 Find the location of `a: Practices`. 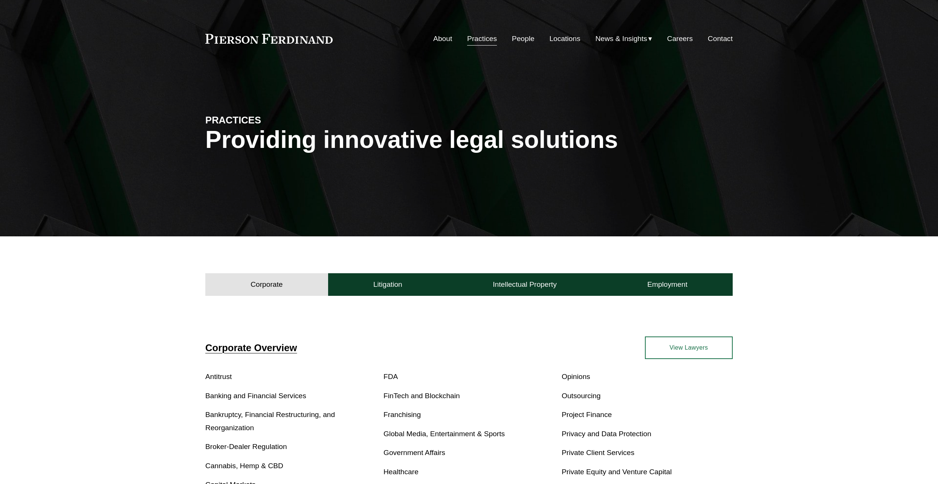

a: Practices is located at coordinates (482, 39).